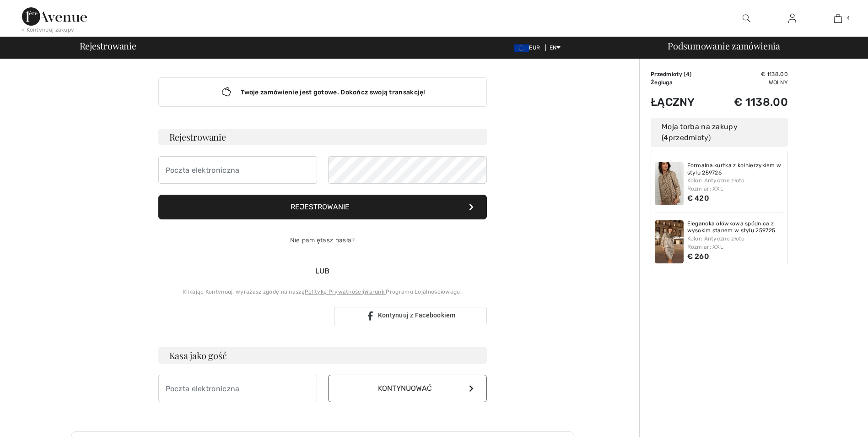  Describe the element at coordinates (323, 207) in the screenshot. I see `button: Rejestrowanie` at that location.